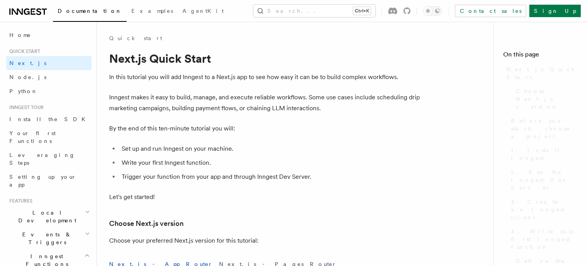 This screenshot has height=266, width=587. Describe the element at coordinates (50, 119) in the screenshot. I see `span: Install the SDK` at that location.